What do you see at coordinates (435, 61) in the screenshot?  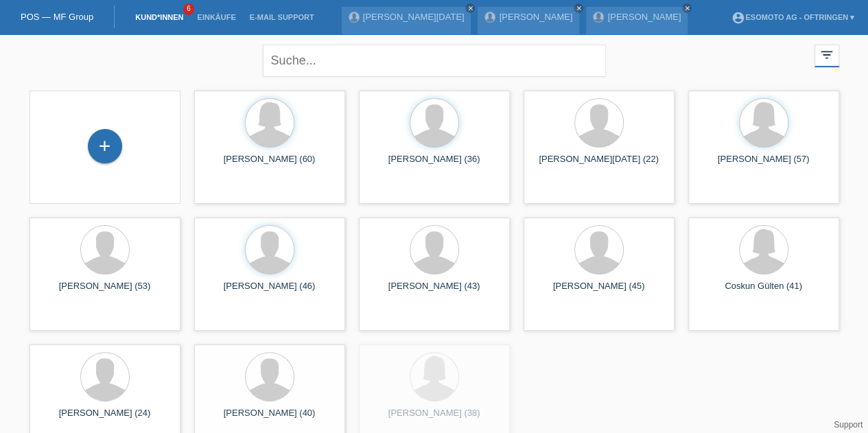 I see `input: Suche...` at bounding box center [435, 61].